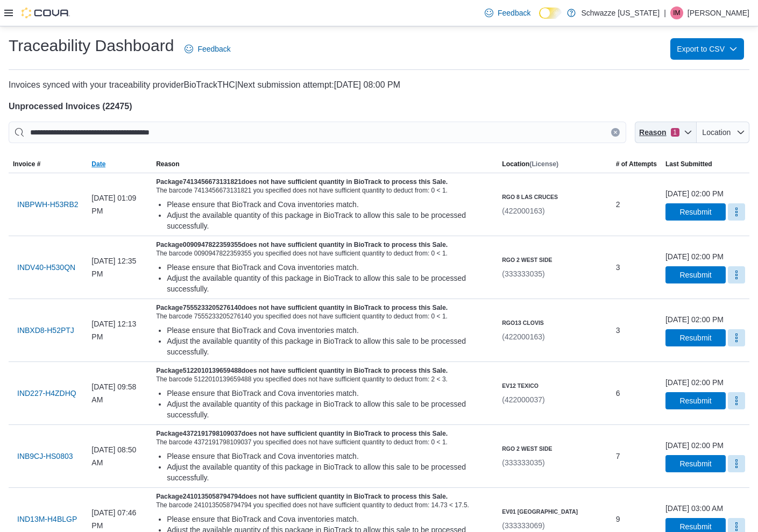 This screenshot has width=758, height=532. What do you see at coordinates (523, 323) in the screenshot?
I see `h6: RGO13 Clovis` at bounding box center [523, 323].